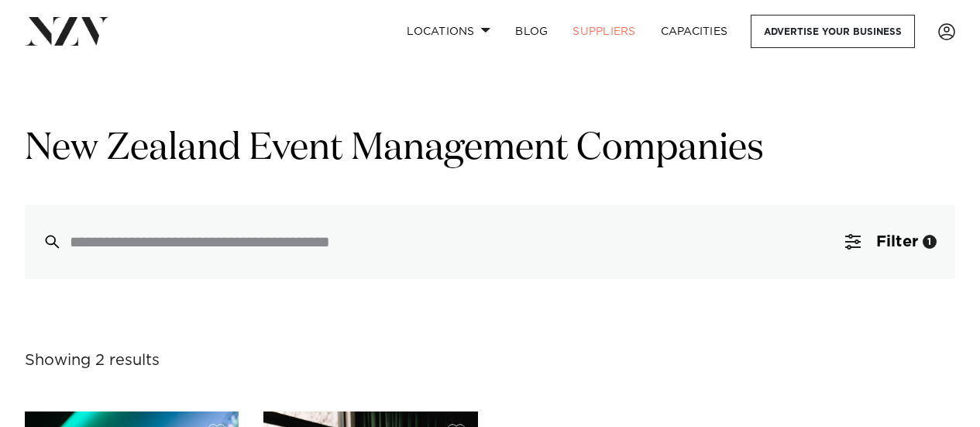 This screenshot has width=980, height=427. Describe the element at coordinates (897, 242) in the screenshot. I see `span: Filter` at that location.